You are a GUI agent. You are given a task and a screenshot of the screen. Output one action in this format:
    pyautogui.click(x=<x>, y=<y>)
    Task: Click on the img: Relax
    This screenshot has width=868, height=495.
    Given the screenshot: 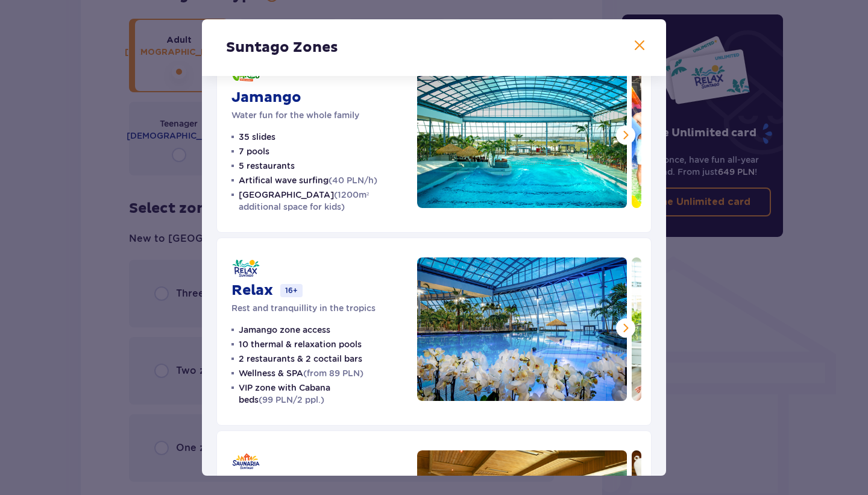 What is the action you would take?
    pyautogui.click(x=522, y=329)
    